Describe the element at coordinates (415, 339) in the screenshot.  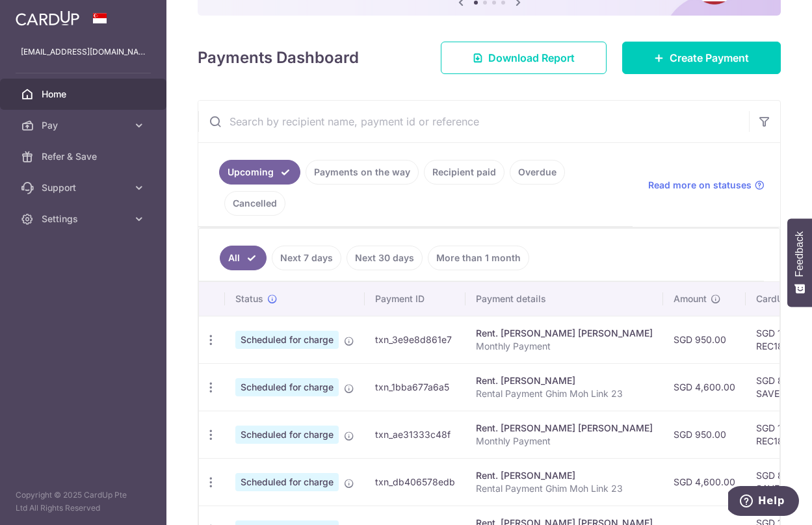
I see `td: txn_3e9e8d861e7` at that location.